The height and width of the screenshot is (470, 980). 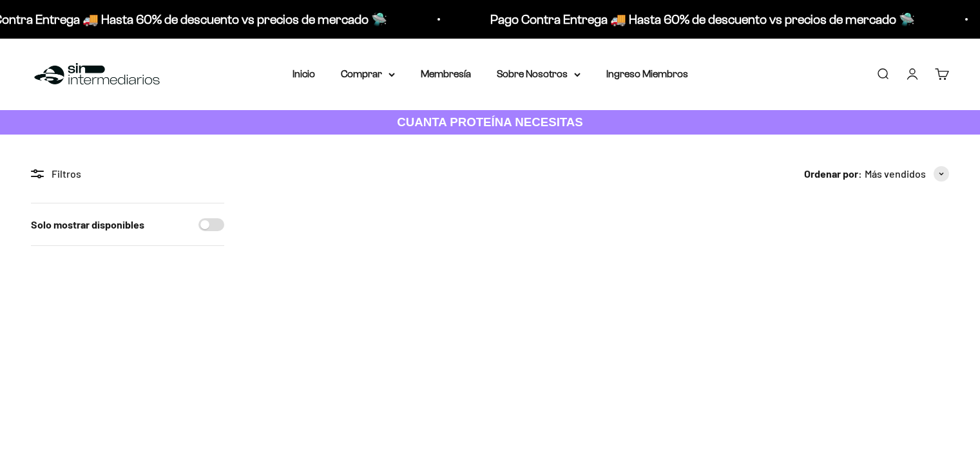 What do you see at coordinates (128, 174) in the screenshot?
I see `div: Filtros` at bounding box center [128, 174].